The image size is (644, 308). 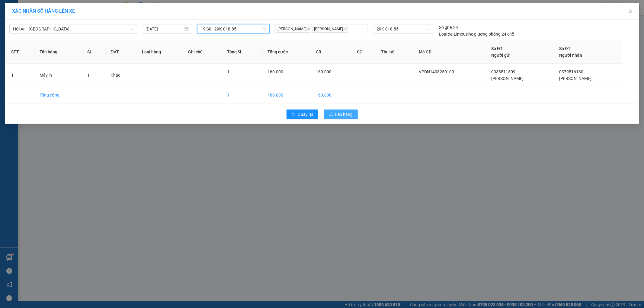 What do you see at coordinates (20, 52) in the screenshot?
I see `th: STT` at bounding box center [20, 52].